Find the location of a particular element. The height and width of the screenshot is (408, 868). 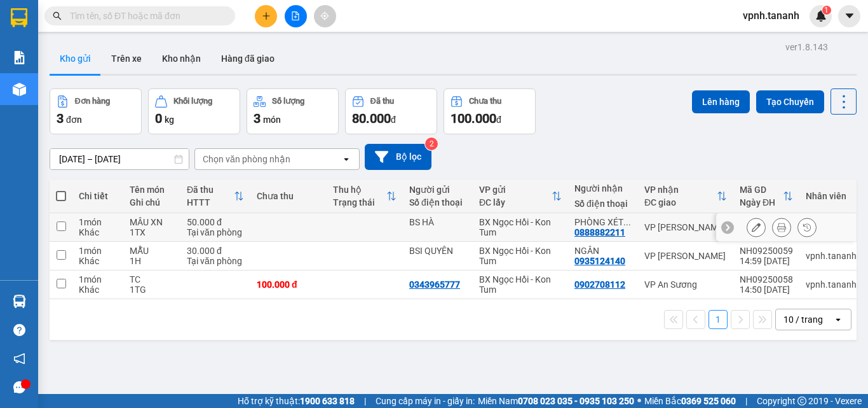

button: Chưa thu100.000đ is located at coordinates (489, 111).